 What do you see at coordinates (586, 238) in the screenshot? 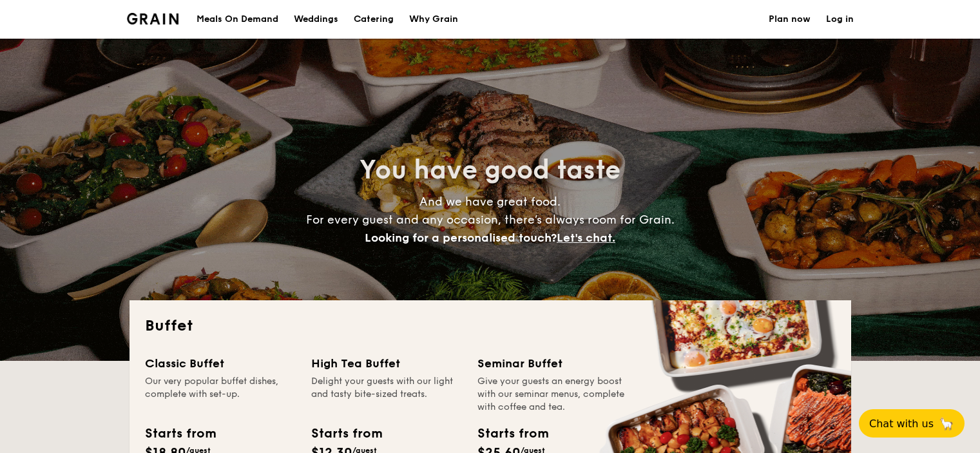
I see `span: Let's chat.` at bounding box center [586, 238].